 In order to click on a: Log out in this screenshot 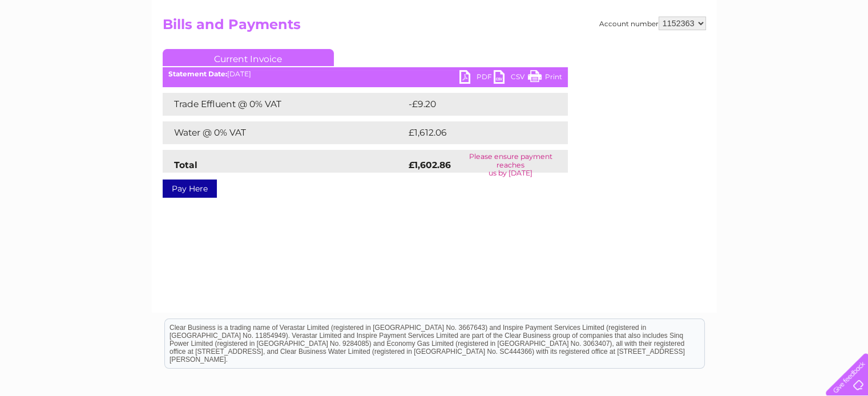, I will do `click(843, 52)`.